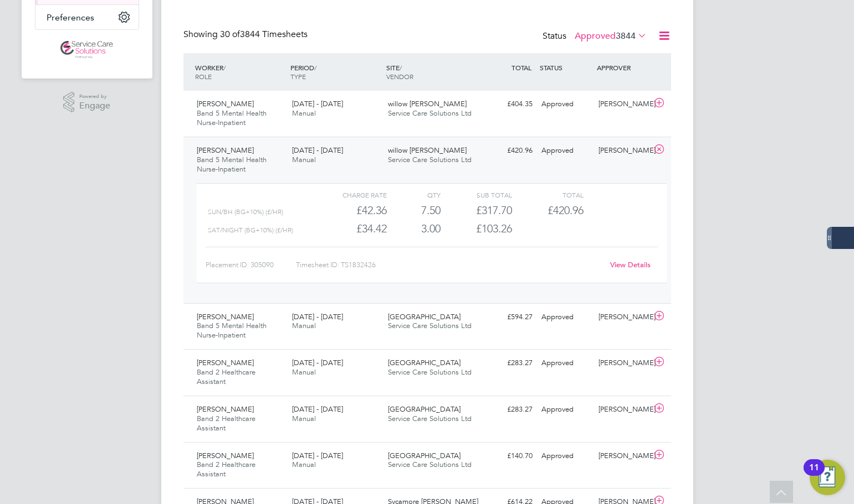 Image resolution: width=854 pixels, height=504 pixels. What do you see at coordinates (95, 96) in the screenshot?
I see `span: Powered by` at bounding box center [95, 96].